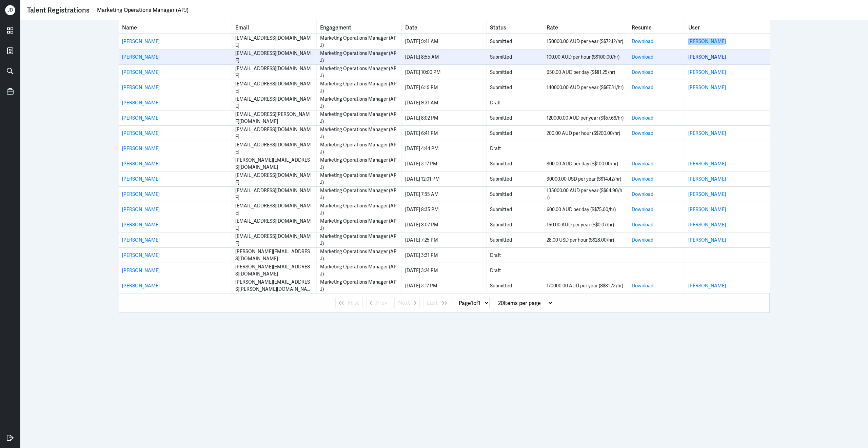 This screenshot has height=448, width=868. What do you see at coordinates (479, 10) in the screenshot?
I see `input: Search` at bounding box center [479, 10].